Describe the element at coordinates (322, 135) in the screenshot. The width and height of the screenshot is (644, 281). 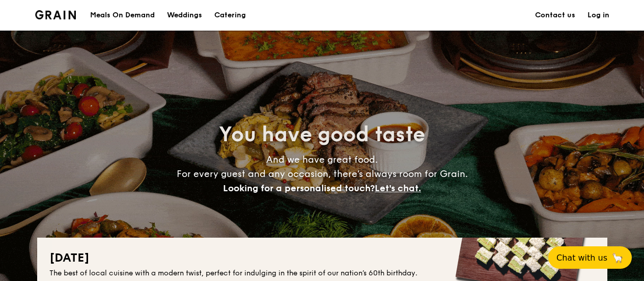
I see `span: You have good taste` at that location.